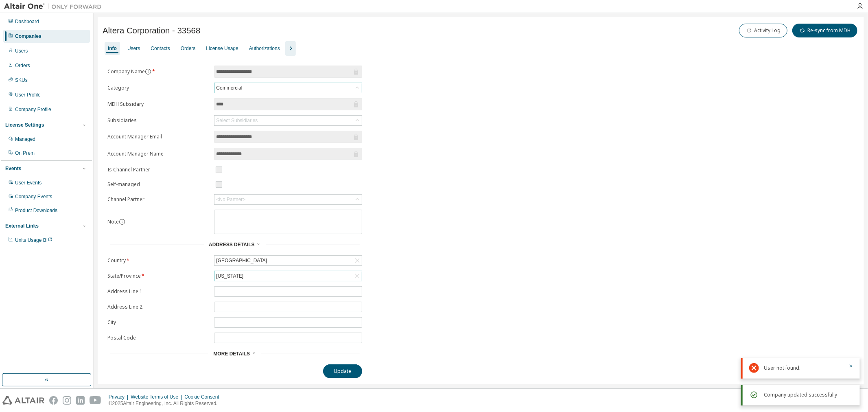 Image resolution: width=868 pixels, height=412 pixels. Describe the element at coordinates (157, 397) in the screenshot. I see `div: Website Terms of Use` at that location.